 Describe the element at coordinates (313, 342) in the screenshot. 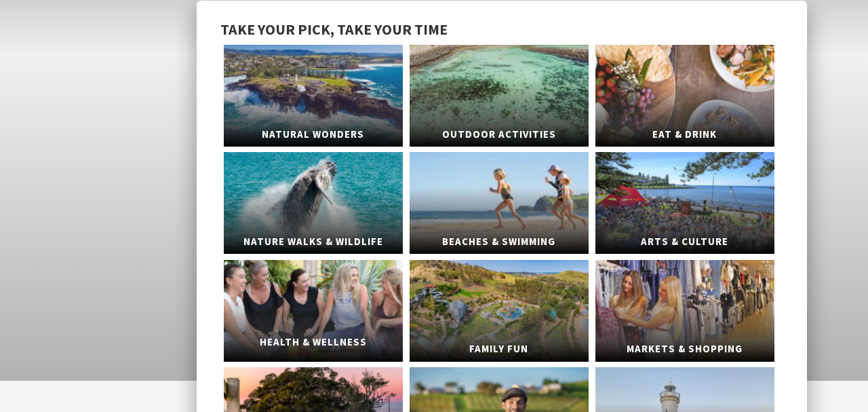

I see `span: Health & Wellness` at that location.